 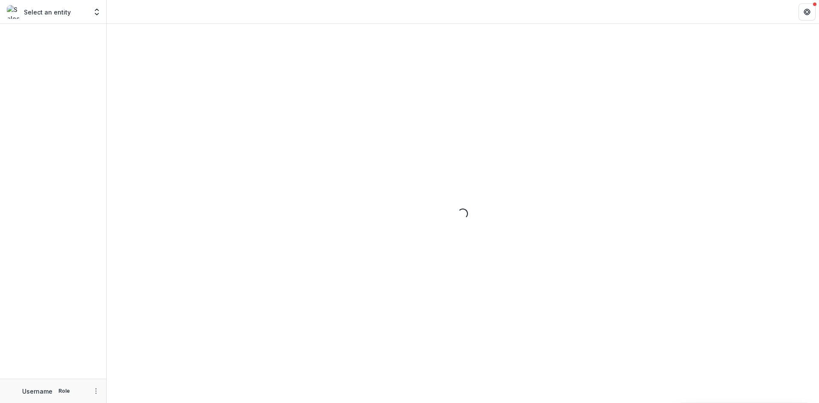 What do you see at coordinates (14, 12) in the screenshot?
I see `img: Select an entity` at bounding box center [14, 12].